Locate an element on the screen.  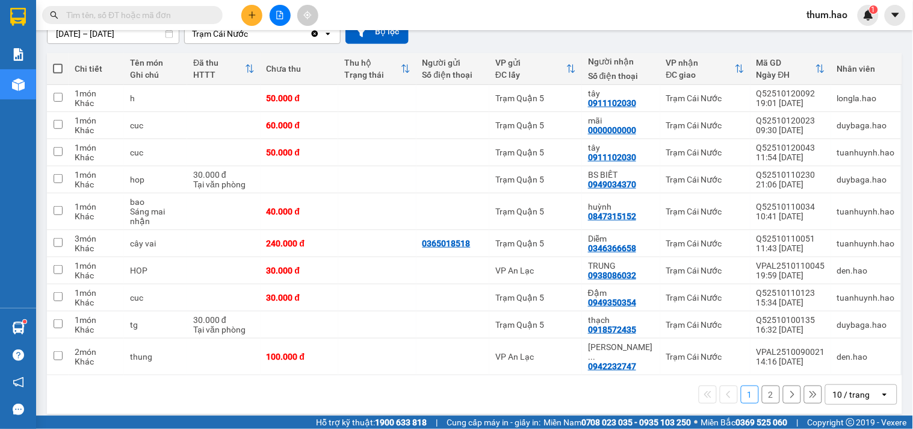
div: 0911102030 is located at coordinates (612, 157).